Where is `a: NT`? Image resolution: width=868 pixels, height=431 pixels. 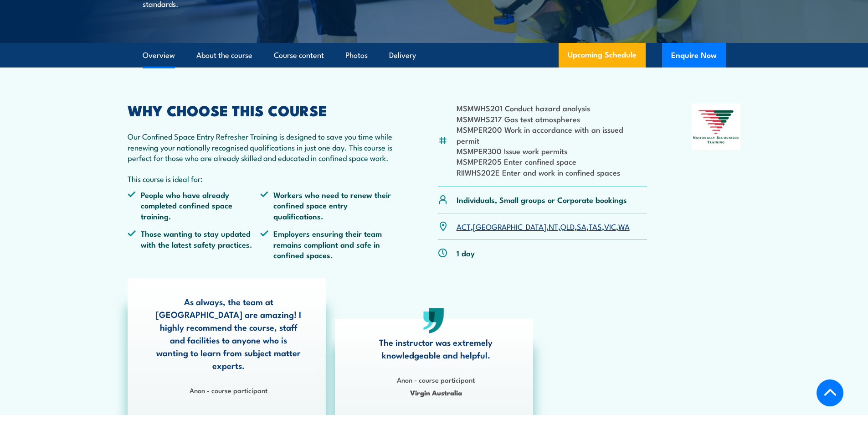 a: NT is located at coordinates (553, 226).